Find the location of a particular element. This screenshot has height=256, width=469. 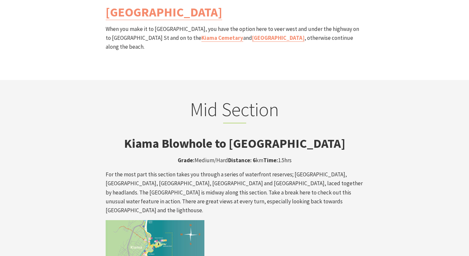

strong: Time: is located at coordinates (271, 160).